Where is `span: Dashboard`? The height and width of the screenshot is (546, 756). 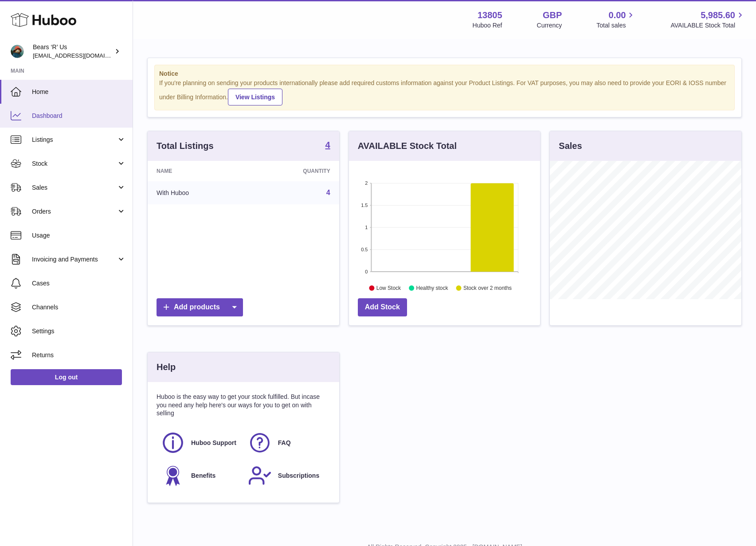 span: Dashboard is located at coordinates (79, 115).